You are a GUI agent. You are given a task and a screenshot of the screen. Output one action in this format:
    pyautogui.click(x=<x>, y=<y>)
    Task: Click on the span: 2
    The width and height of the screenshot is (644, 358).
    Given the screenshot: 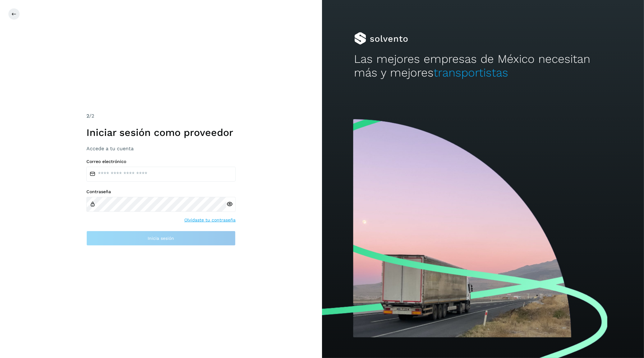 What is the action you would take?
    pyautogui.click(x=87, y=116)
    